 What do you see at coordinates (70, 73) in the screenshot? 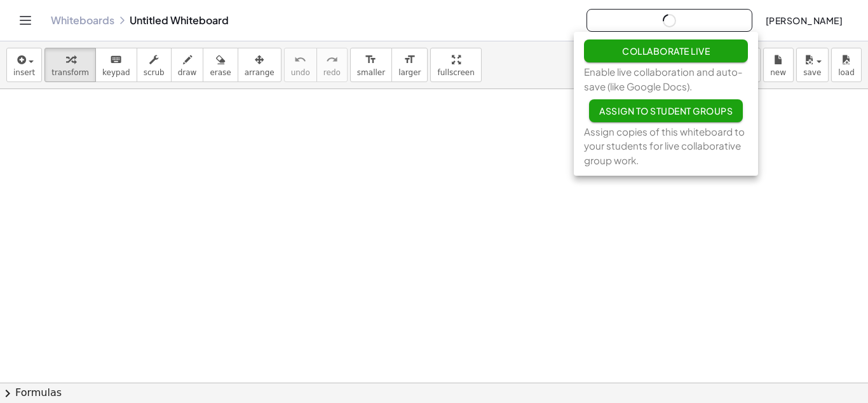
I see `span: transform` at bounding box center [70, 73].